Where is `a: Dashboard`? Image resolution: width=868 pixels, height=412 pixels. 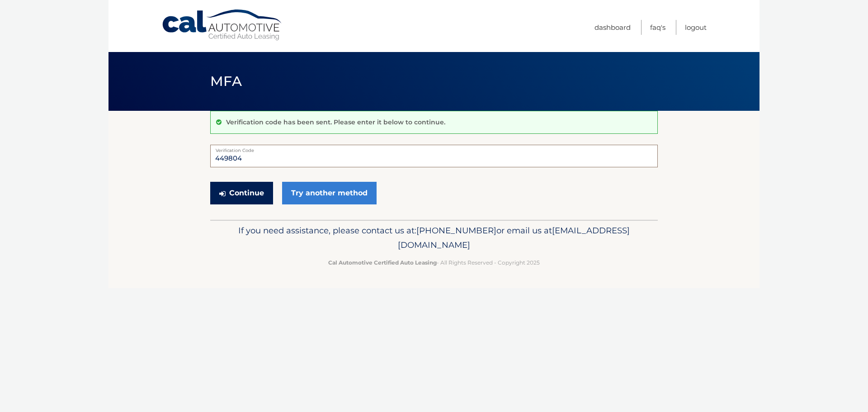 a: Dashboard is located at coordinates (612, 27).